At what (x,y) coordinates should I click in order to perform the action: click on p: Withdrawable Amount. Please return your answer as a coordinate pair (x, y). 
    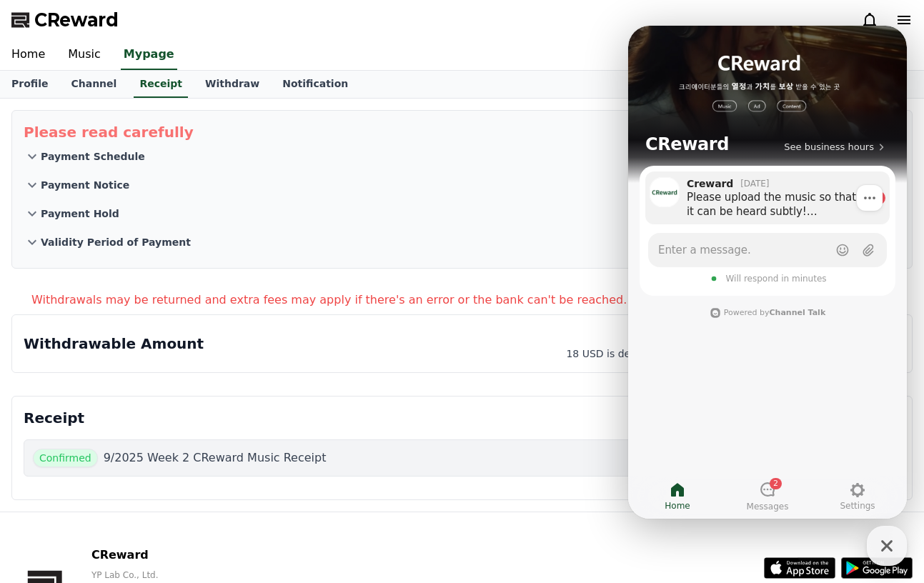
    Looking at the image, I should click on (114, 343).